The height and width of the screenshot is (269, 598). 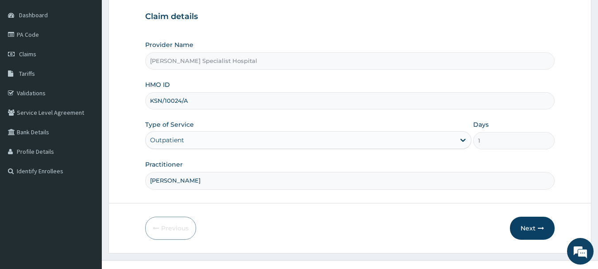 I want to click on input: Enter HMO ID, so click(x=350, y=101).